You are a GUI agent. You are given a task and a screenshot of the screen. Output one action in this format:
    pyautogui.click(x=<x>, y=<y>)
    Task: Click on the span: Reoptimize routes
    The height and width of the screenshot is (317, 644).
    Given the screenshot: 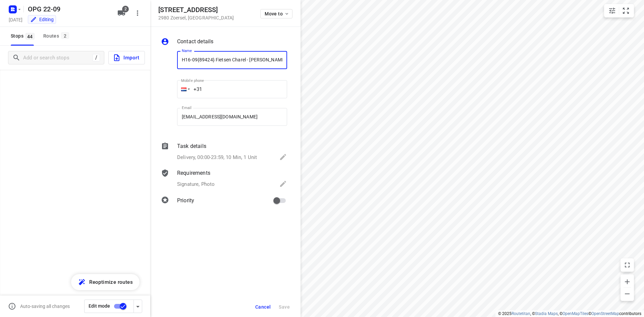 What is the action you would take?
    pyautogui.click(x=111, y=282)
    